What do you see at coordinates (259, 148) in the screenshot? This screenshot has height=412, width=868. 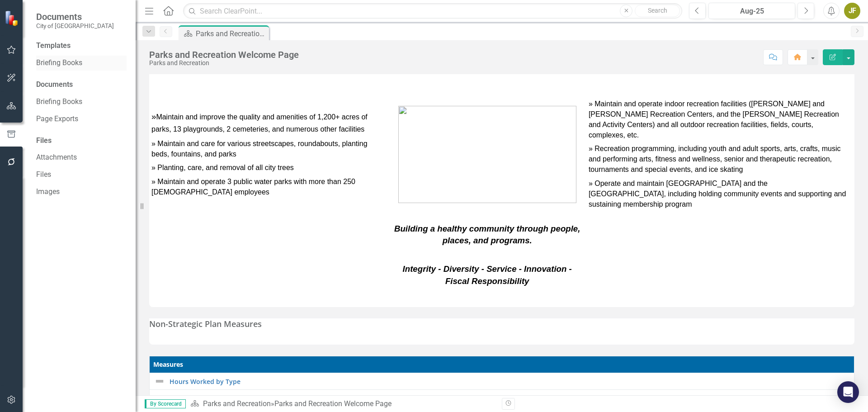 I see `span: » Maintain and care for various streetscapes, roundabouts, planting beds, fountains, and parks` at bounding box center [259, 148].